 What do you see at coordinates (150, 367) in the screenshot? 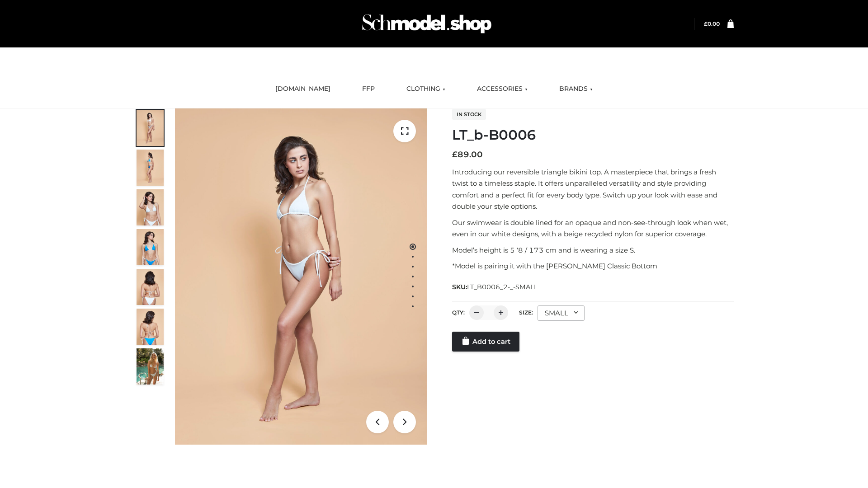
I see `img: Arieltop_CloudNine_AzureSky2.jpg` at bounding box center [150, 367].